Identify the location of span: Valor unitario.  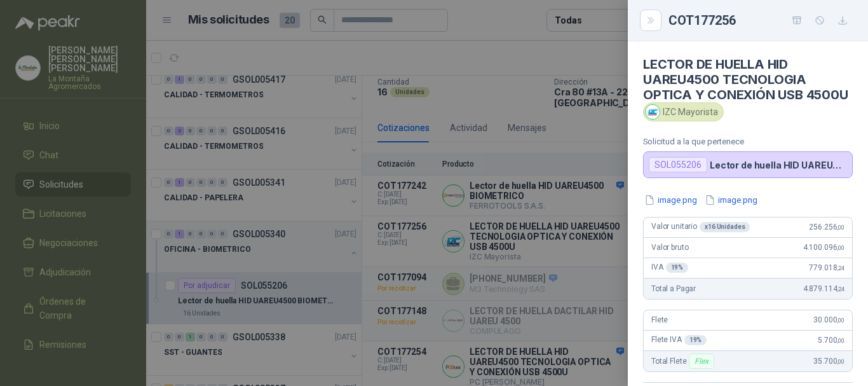
(700, 227).